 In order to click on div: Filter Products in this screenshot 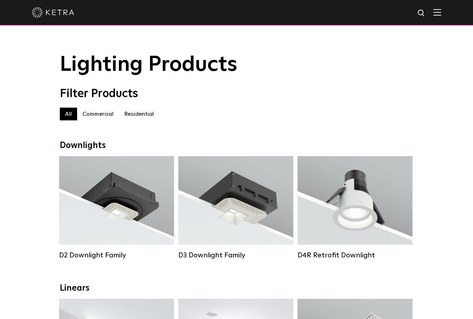, I will do `click(237, 94)`.